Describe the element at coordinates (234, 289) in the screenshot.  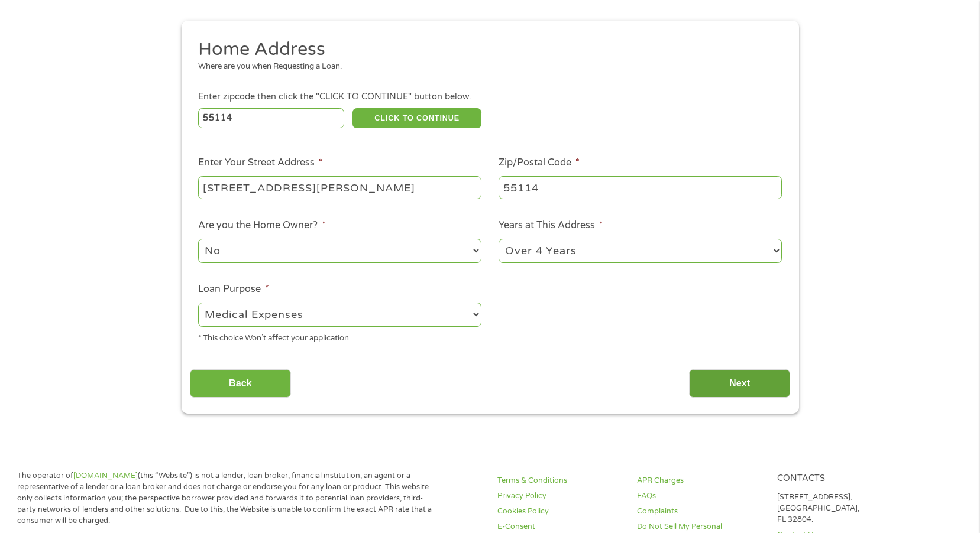
I see `label: Loan Purpose` at that location.